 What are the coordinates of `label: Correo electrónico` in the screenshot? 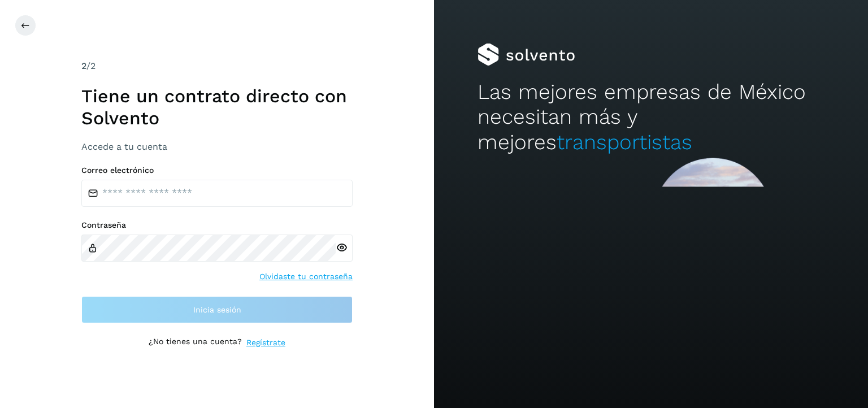 It's located at (217, 170).